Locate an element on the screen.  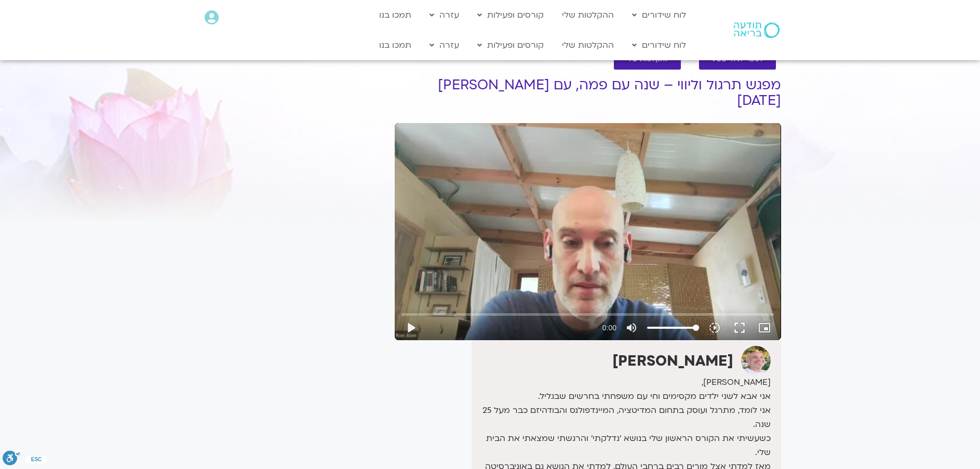
div: אני אבא לשני ילדים מקסימים וחי עם משפחתי בחרשים שבגליל. is located at coordinates (622, 396).